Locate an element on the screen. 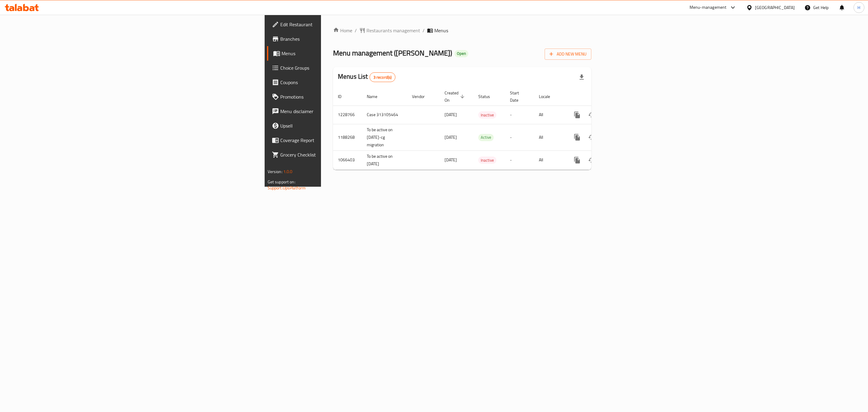  a: Support.OpsPlatform is located at coordinates (287, 188).